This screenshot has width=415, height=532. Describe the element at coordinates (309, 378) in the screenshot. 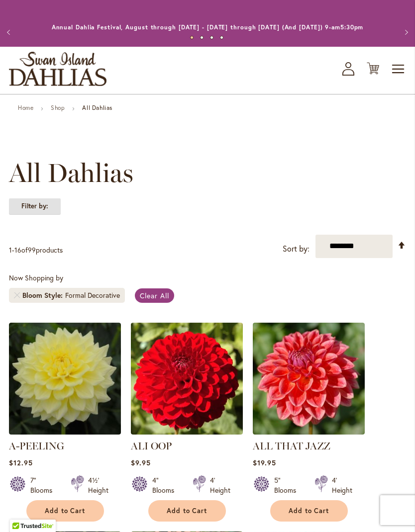

I see `img: ALL THAT JAZZ` at that location.